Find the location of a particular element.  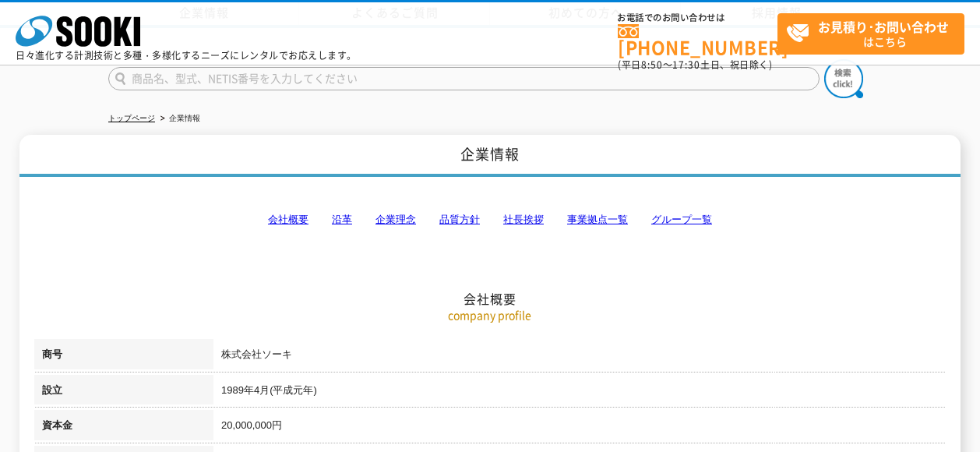

a: 社長挨拶 is located at coordinates (524, 219).